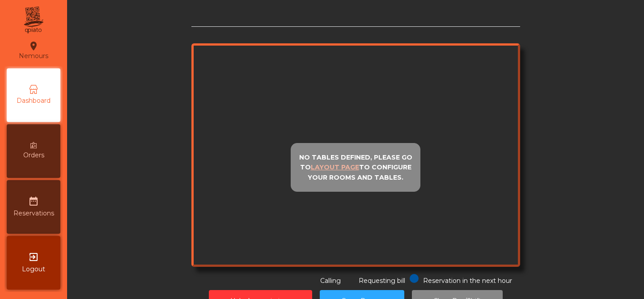  I want to click on span: Calling, so click(331, 281).